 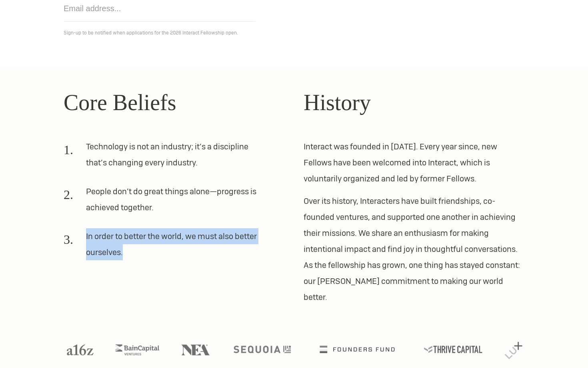 What do you see at coordinates (164, 158) in the screenshot?
I see `li: Technology is not an industry; it’s a discipline that’s changing every industry.` at bounding box center [164, 158].